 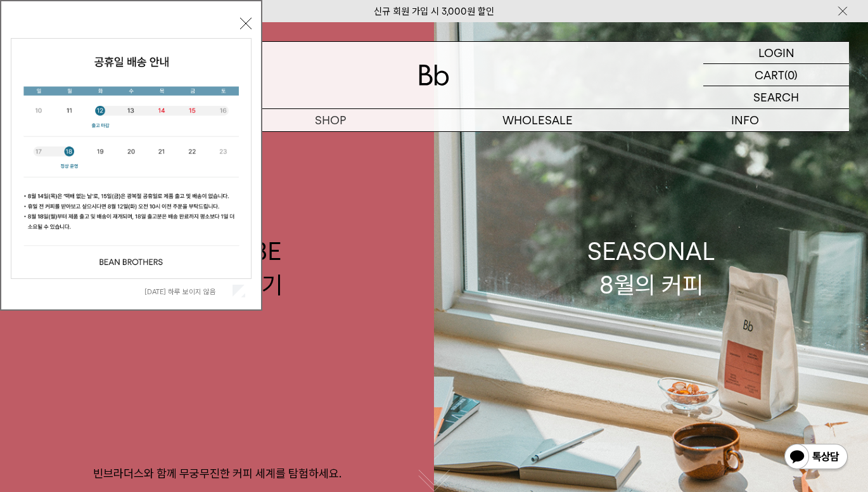 What do you see at coordinates (434, 75) in the screenshot?
I see `img: 로고` at bounding box center [434, 75].